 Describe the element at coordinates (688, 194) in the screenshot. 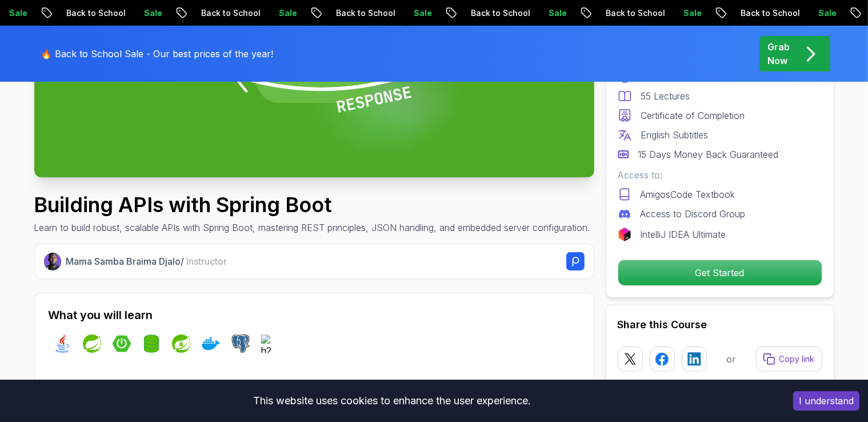

I see `p: AmigosCode Textbook` at that location.